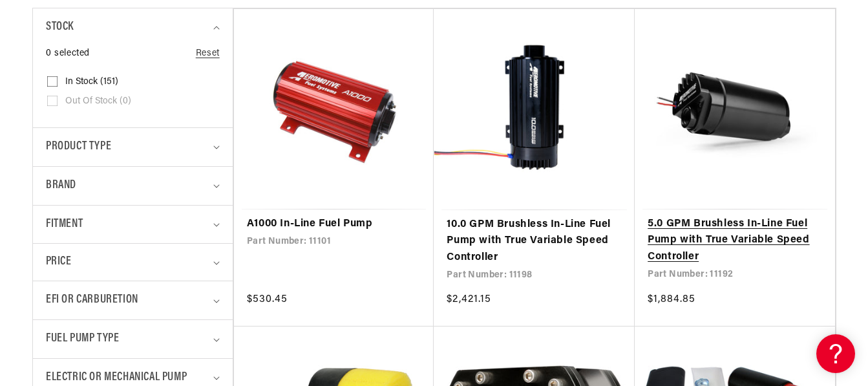 This screenshot has width=868, height=386. I want to click on summary: Fuel Pump Type (0 selected), so click(133, 339).